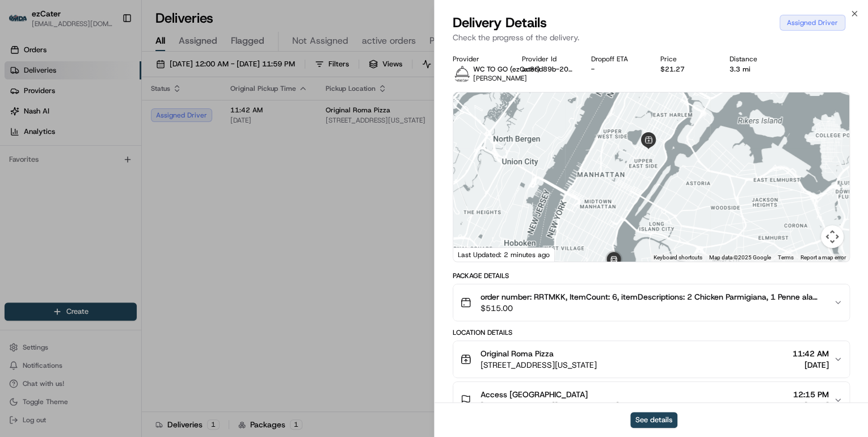 The height and width of the screenshot is (437, 868). What do you see at coordinates (48, 170) in the screenshot?
I see `a: 📗Knowledge Base` at bounding box center [48, 170].